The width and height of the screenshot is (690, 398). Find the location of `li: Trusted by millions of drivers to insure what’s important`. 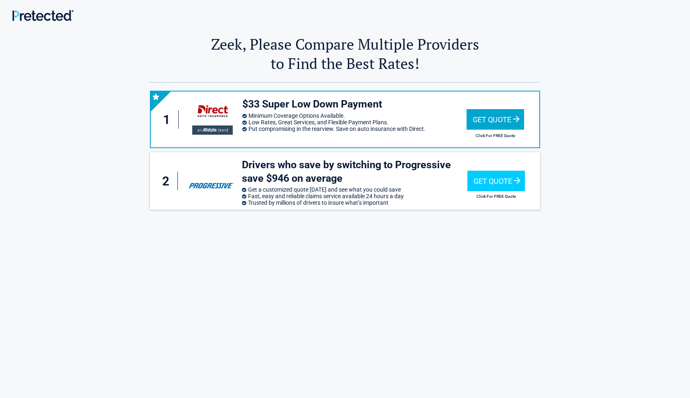

li: Trusted by millions of drivers to insure what’s important is located at coordinates (354, 203).